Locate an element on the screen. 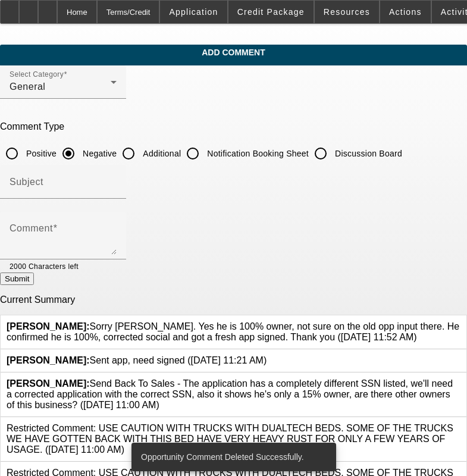 The image size is (467, 476). button: Actions is located at coordinates (405, 12).